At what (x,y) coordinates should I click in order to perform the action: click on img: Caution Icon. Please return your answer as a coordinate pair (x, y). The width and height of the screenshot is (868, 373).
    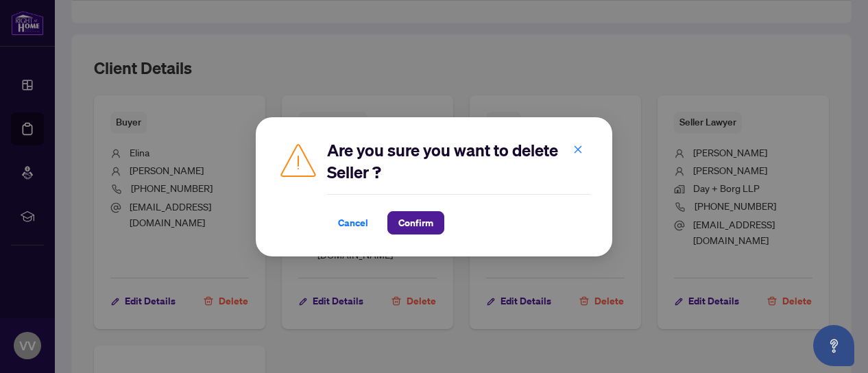
    Looking at the image, I should click on (298, 159).